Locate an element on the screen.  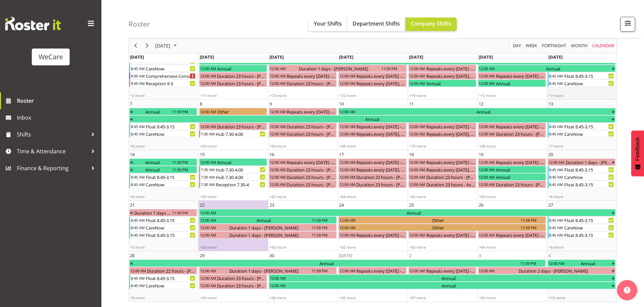
div: Repeats every wednesday - Charlotte Courtney Begin From Wednesday, September 17, 2025 at 12:00:00... is located at coordinates (372, 163).